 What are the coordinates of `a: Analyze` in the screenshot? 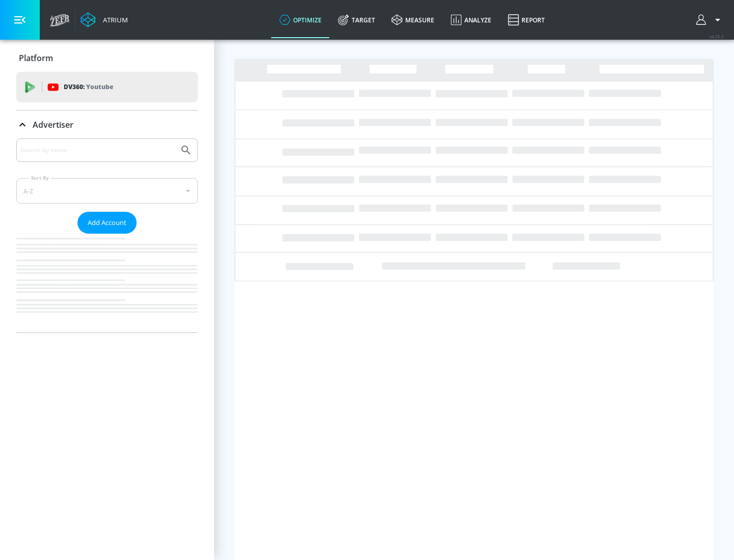 It's located at (471, 20).